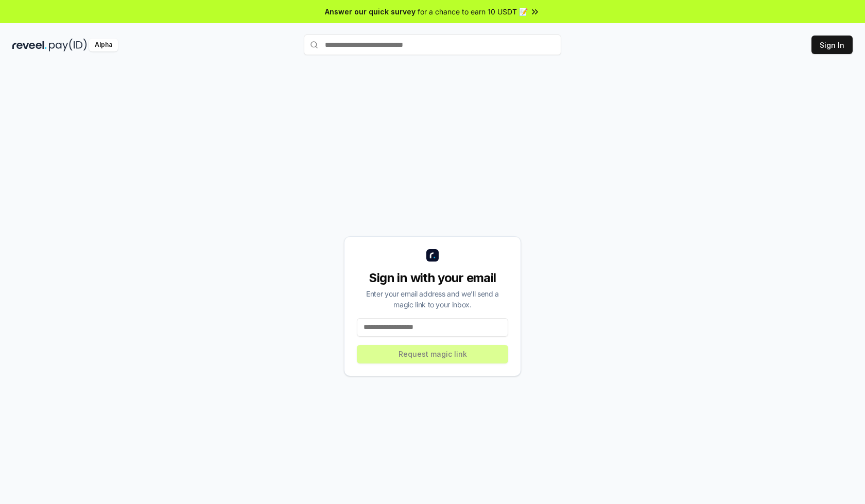 Image resolution: width=865 pixels, height=504 pixels. I want to click on div: Enter your email address and we’ll send a magic link to your inbox., so click(432, 299).